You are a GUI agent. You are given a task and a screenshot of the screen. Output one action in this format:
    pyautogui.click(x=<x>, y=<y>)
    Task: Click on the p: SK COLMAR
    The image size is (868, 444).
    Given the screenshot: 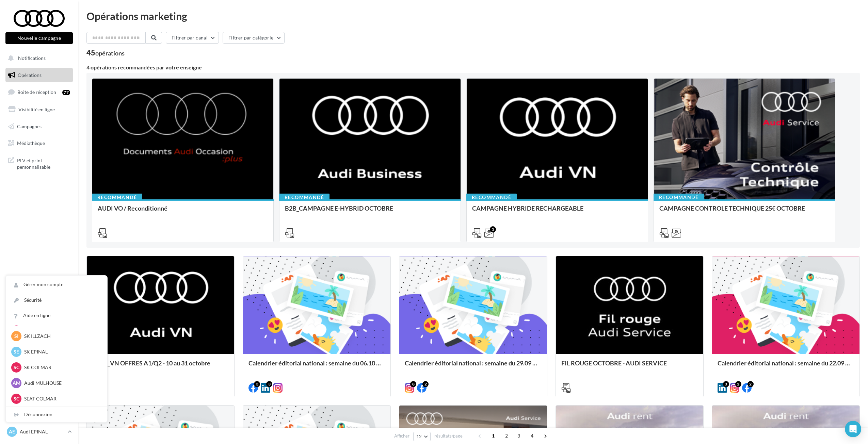 What is the action you would take?
    pyautogui.click(x=62, y=367)
    